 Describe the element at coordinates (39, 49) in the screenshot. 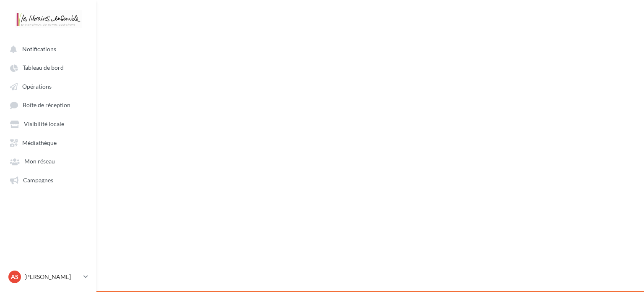

I see `span: Notifications` at that location.